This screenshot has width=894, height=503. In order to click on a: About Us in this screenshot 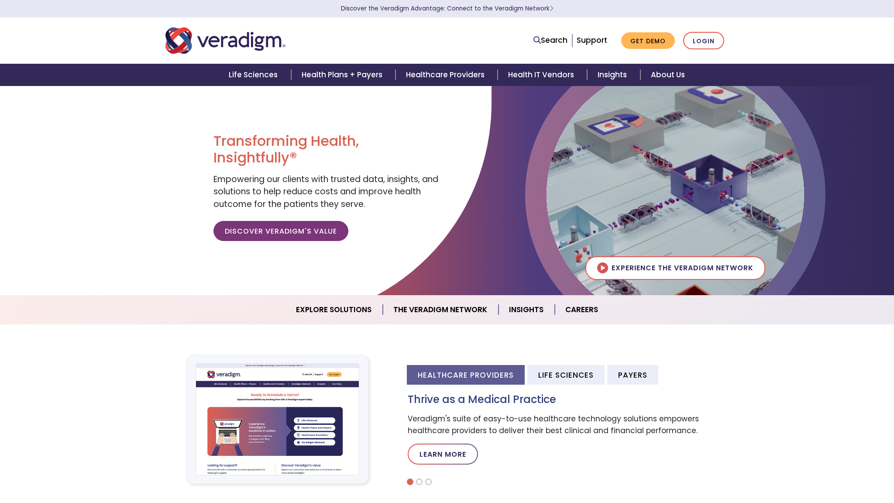, I will do `click(668, 75)`.